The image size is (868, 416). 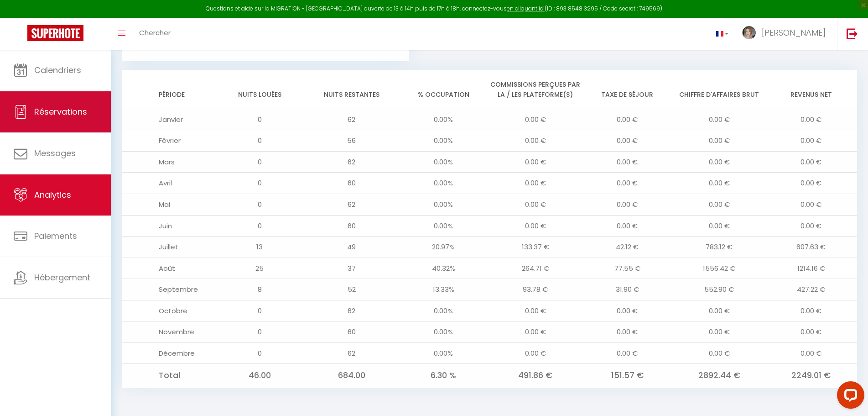 What do you see at coordinates (52, 195) in the screenshot?
I see `span: Analytics` at bounding box center [52, 195].